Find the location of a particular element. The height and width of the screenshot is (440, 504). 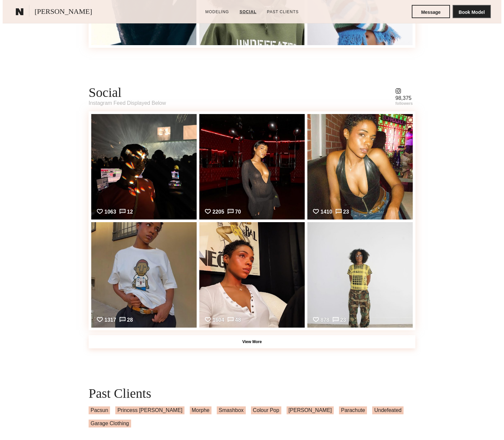

button: Book Model is located at coordinates (472, 11).